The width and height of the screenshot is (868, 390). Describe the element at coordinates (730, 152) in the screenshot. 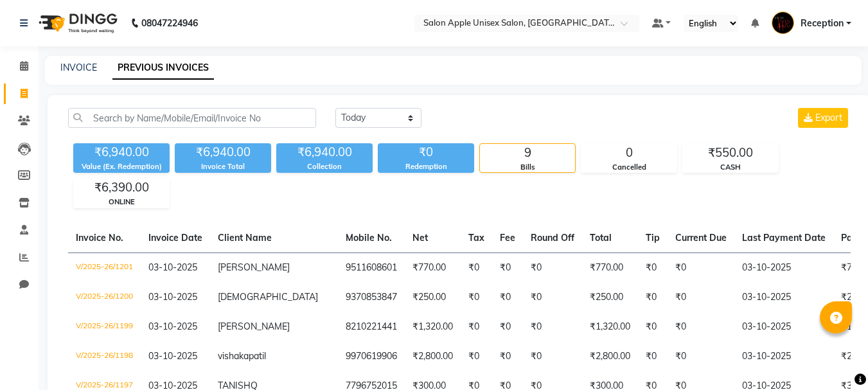

I see `div: ₹550.00` at that location.